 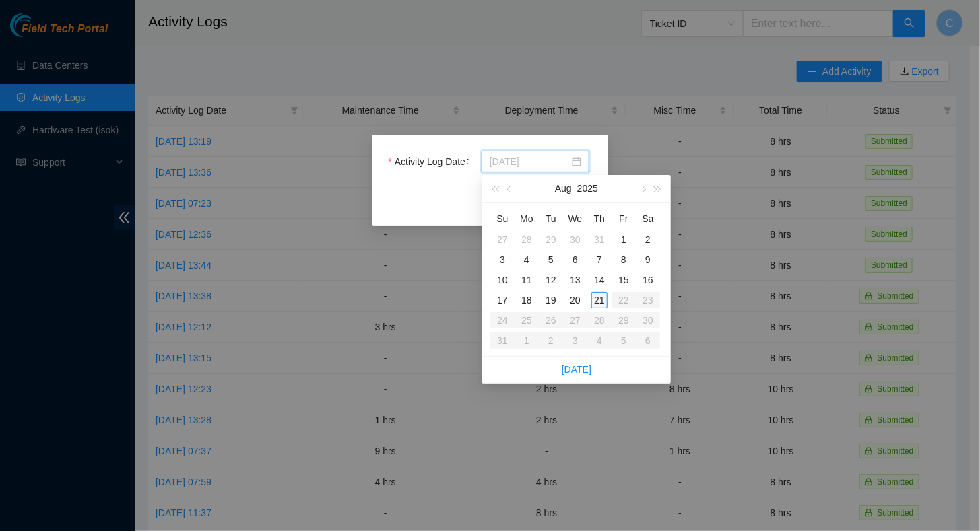 I want to click on th: We, so click(x=575, y=219).